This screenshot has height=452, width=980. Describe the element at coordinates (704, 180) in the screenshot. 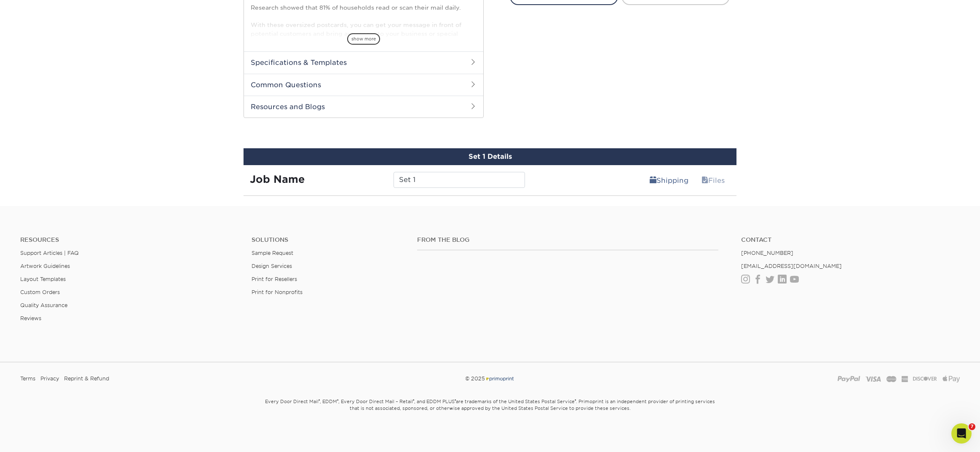

I see `span: files` at that location.